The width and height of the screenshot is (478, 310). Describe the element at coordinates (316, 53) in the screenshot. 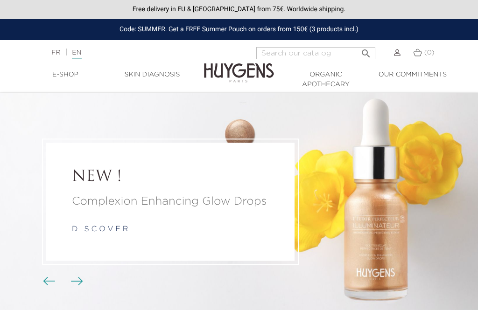

I see `input: Search` at that location.